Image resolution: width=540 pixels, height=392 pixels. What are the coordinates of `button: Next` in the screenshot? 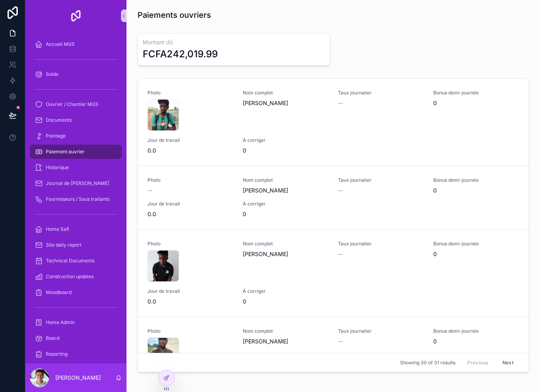 It's located at (508, 362).